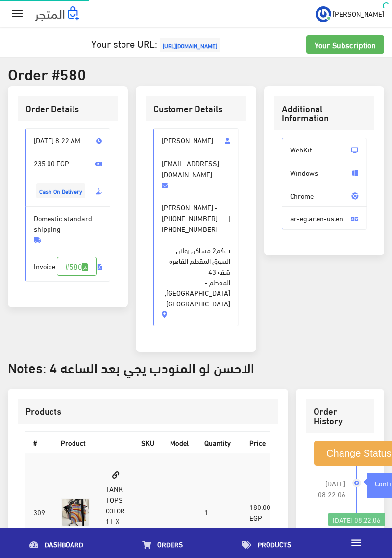 The image size is (392, 558). Describe the element at coordinates (93, 442) in the screenshot. I see `th: Product` at that location.